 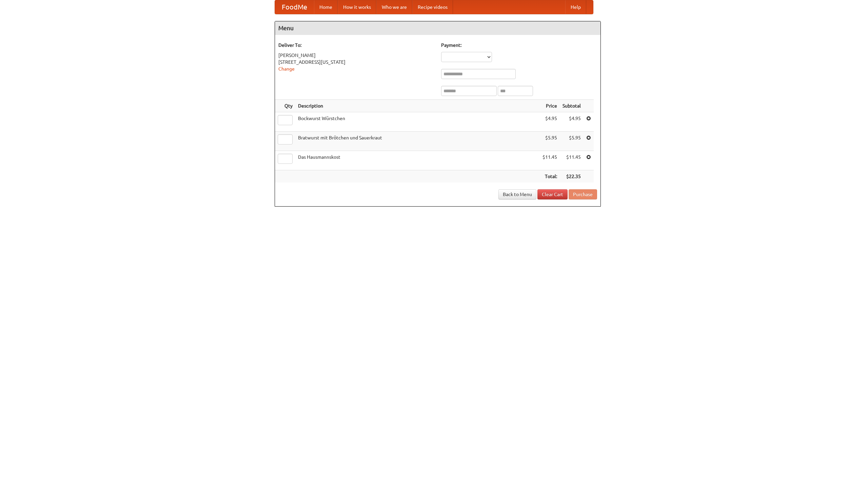 What do you see at coordinates (326, 7) in the screenshot?
I see `a: Home` at bounding box center [326, 7].